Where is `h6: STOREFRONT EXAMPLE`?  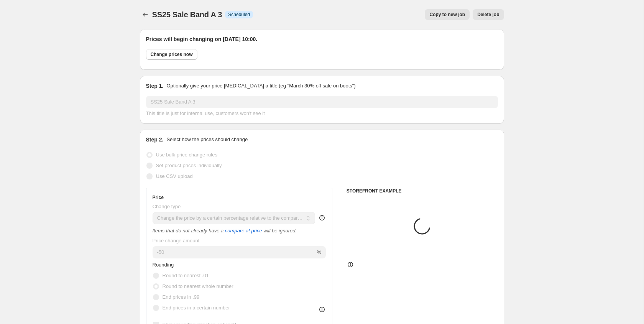
h6: STOREFRONT EXAMPLE is located at coordinates (422, 191).